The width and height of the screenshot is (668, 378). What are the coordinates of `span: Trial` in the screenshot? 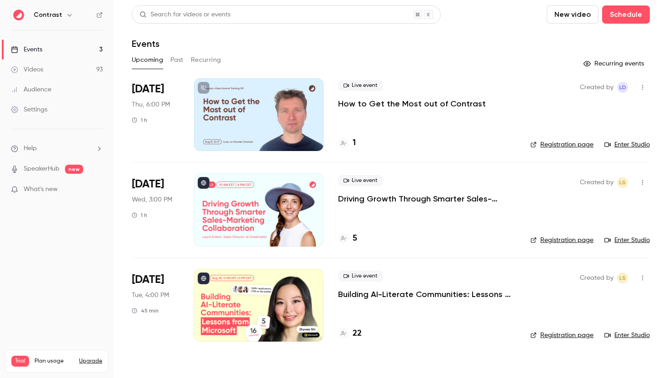 It's located at (20, 361).